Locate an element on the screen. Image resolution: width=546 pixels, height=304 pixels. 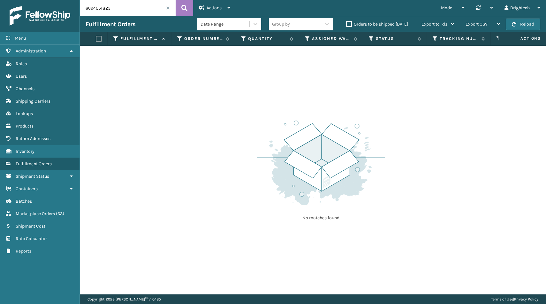
span: Channels is located at coordinates (25, 88).